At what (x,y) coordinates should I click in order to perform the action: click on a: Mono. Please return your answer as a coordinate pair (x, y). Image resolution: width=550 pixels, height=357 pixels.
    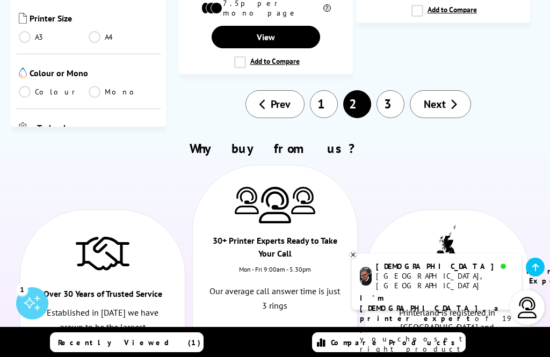
    Looking at the image, I should click on (123, 92).